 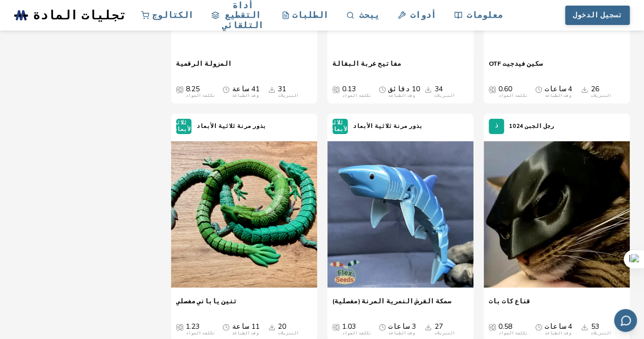 I want to click on font: سمكة القرش النمرية المرنة (مفصلية), so click(x=392, y=301).